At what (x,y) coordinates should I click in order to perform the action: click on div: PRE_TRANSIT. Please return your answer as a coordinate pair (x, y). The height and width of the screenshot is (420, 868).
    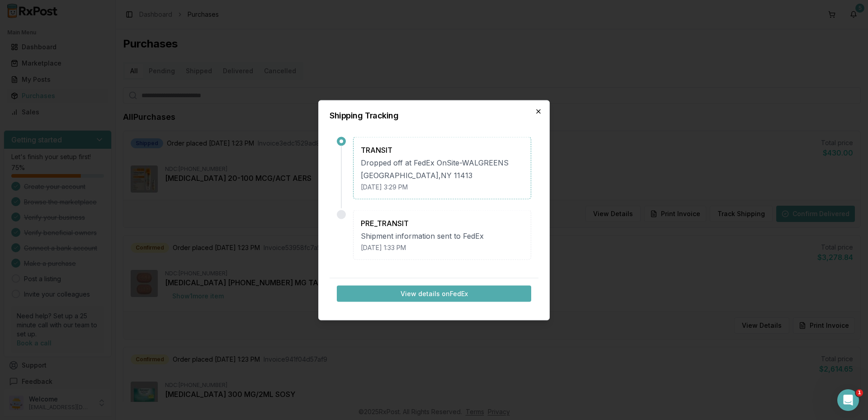
    Looking at the image, I should click on (442, 223).